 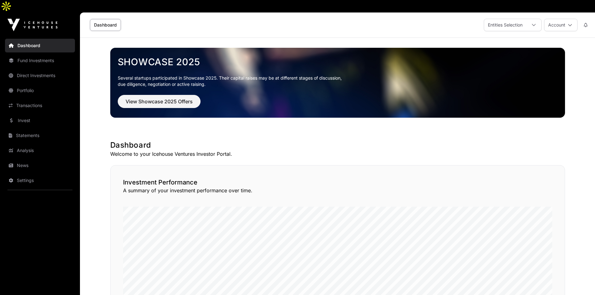 What do you see at coordinates (338, 145) in the screenshot?
I see `h1: Dashboard` at bounding box center [338, 145].